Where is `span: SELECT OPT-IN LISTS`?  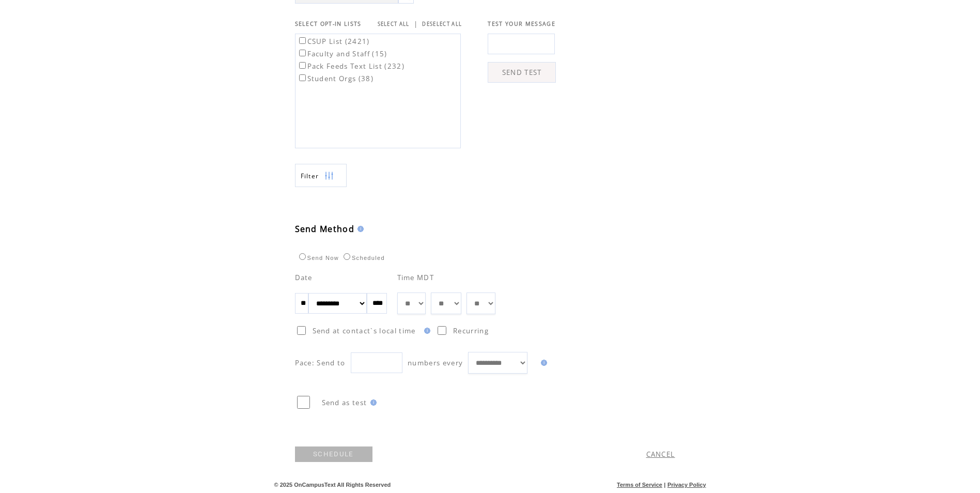
span: SELECT OPT-IN LISTS is located at coordinates (328, 23).